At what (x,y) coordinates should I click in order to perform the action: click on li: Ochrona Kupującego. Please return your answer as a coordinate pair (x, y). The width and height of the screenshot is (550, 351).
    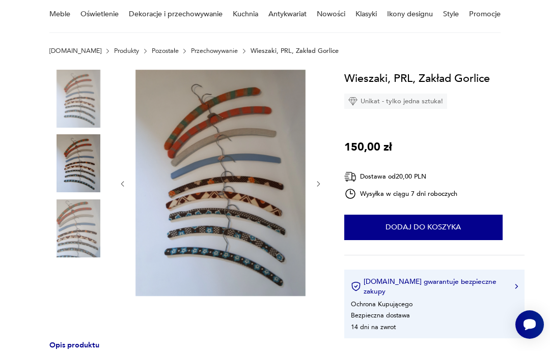
    Looking at the image, I should click on (381, 305).